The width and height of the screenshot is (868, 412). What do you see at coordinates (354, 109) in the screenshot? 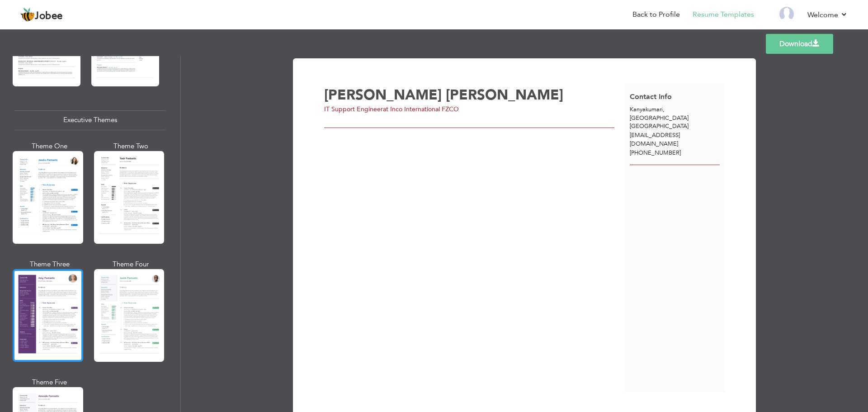
I see `span: IT Support Engineer` at bounding box center [354, 109].